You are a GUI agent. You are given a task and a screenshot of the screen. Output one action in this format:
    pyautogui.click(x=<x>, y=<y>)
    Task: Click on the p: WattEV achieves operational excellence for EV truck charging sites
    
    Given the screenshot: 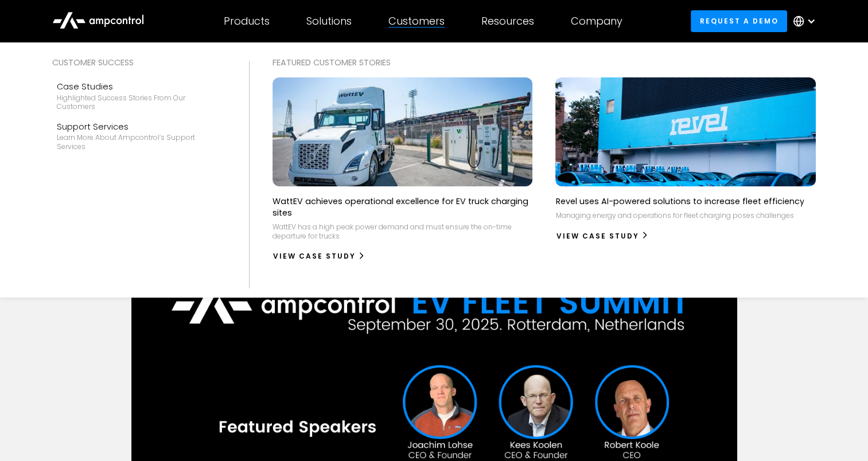 What is the action you would take?
    pyautogui.click(x=403, y=208)
    